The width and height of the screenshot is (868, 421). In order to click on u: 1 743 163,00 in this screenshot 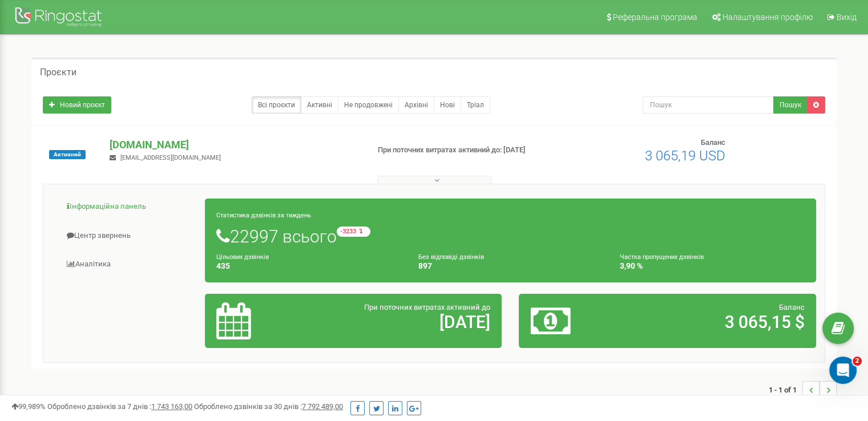, I will do `click(172, 406)`.